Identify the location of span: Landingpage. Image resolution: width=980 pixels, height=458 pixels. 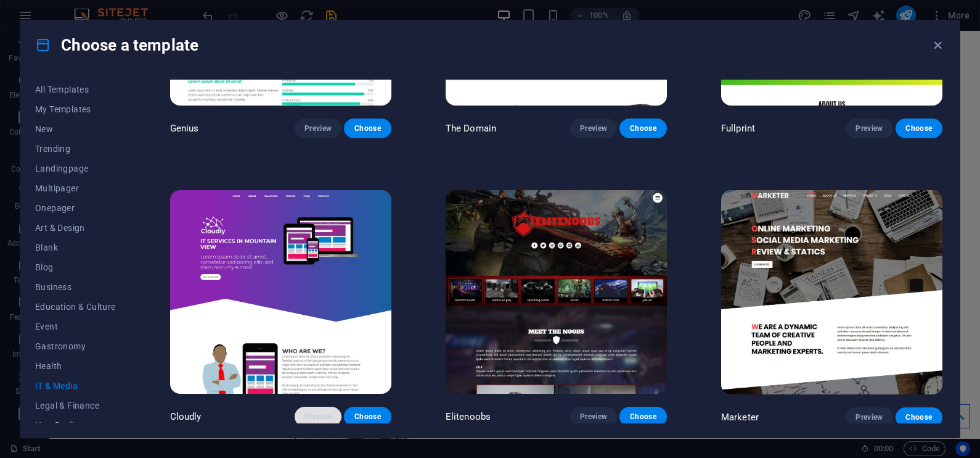
(75, 169).